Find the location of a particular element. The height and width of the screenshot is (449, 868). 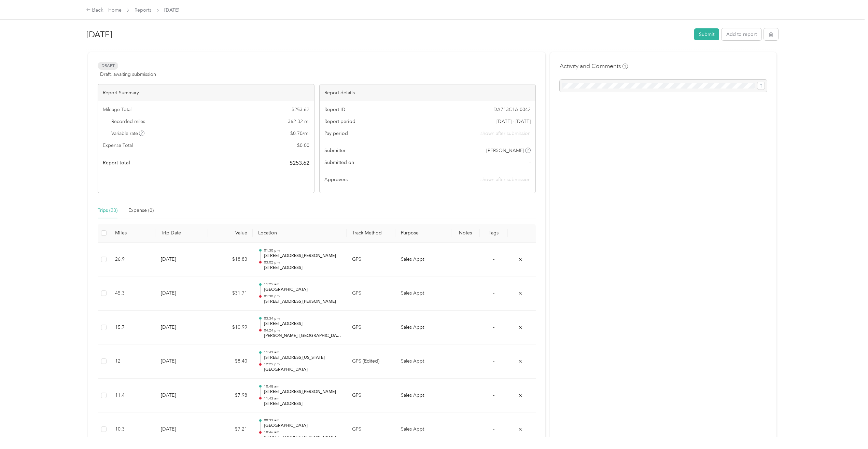

th: Miles is located at coordinates (133, 233).